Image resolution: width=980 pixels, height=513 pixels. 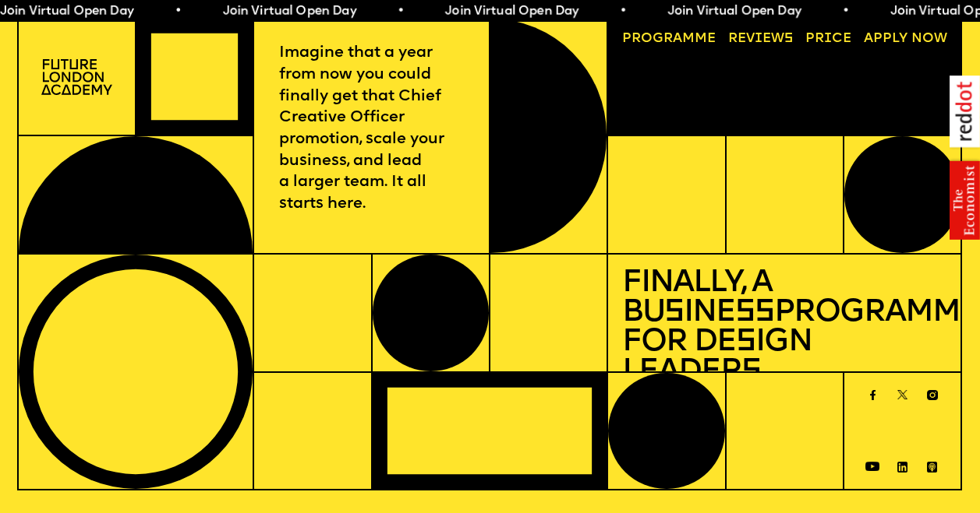 I want to click on a: Reviews, so click(x=760, y=39).